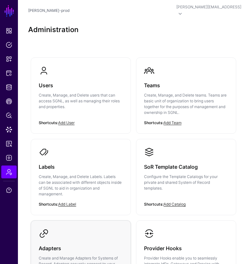 The width and height of the screenshot is (249, 264). What do you see at coordinates (9, 59) in the screenshot?
I see `span: Snippets` at bounding box center [9, 59].